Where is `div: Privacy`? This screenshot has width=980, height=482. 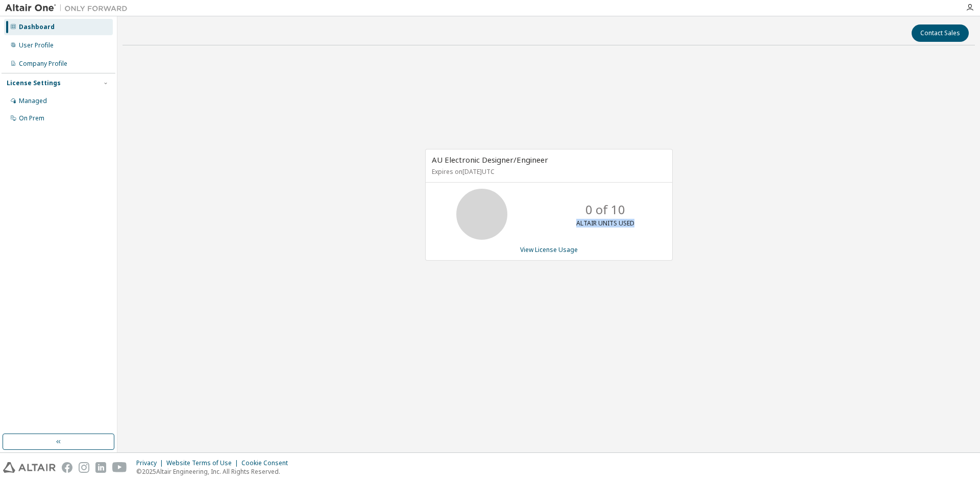 div: Privacy is located at coordinates (151, 463).